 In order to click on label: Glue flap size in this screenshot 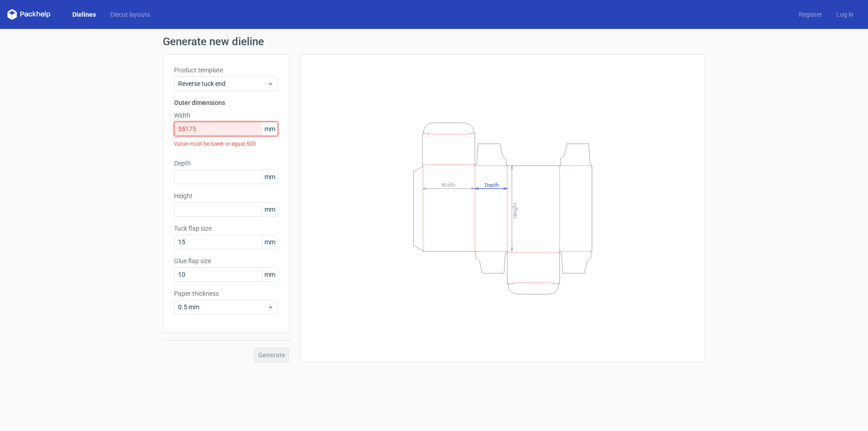, I will do `click(226, 261)`.